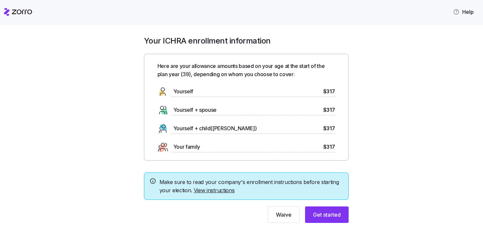  Describe the element at coordinates (327, 215) in the screenshot. I see `button: Get started` at that location.